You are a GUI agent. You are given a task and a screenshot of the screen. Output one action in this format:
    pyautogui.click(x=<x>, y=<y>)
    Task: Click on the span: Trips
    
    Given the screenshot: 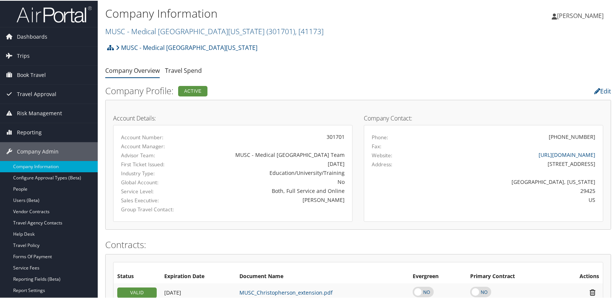 What is the action you would take?
    pyautogui.click(x=23, y=55)
    